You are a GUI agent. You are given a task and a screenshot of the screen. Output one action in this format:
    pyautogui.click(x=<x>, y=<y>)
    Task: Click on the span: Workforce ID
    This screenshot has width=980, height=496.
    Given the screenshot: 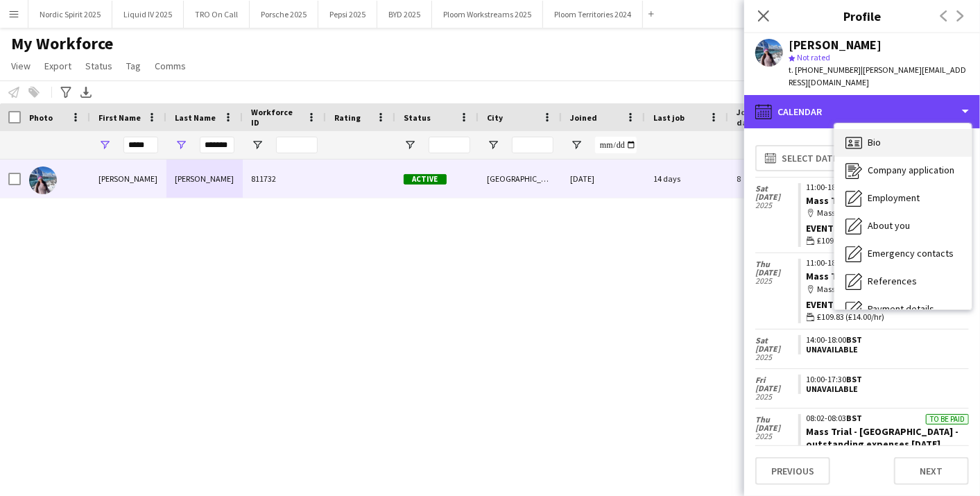 What is the action you would take?
    pyautogui.click(x=276, y=117)
    